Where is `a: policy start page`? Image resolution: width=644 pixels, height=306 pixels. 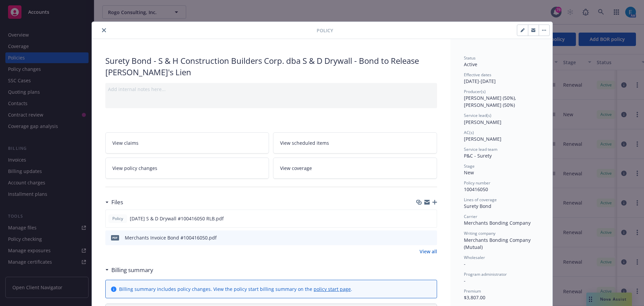 a: policy start page is located at coordinates (332, 289).